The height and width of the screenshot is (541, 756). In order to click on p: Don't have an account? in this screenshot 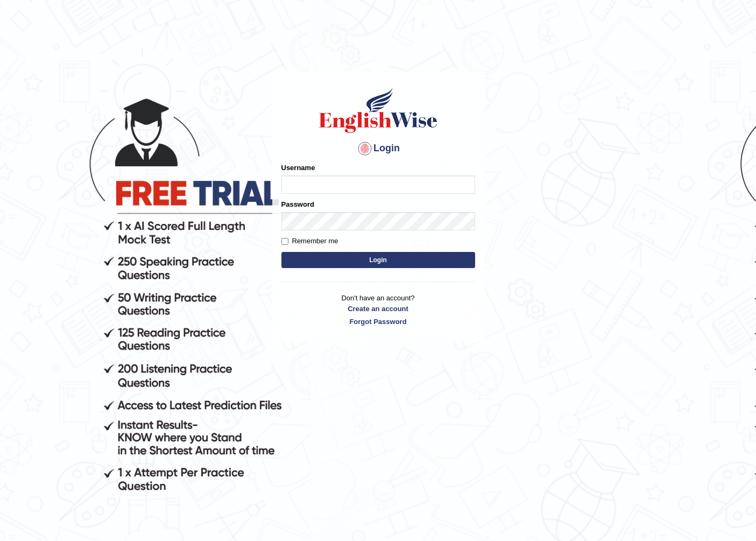, I will do `click(378, 309)`.